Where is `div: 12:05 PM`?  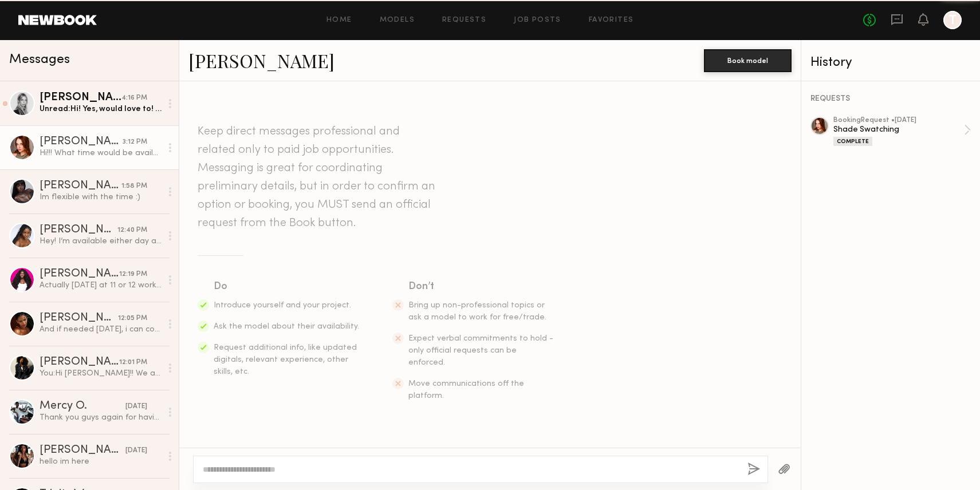
div: 12:05 PM is located at coordinates (133, 319).